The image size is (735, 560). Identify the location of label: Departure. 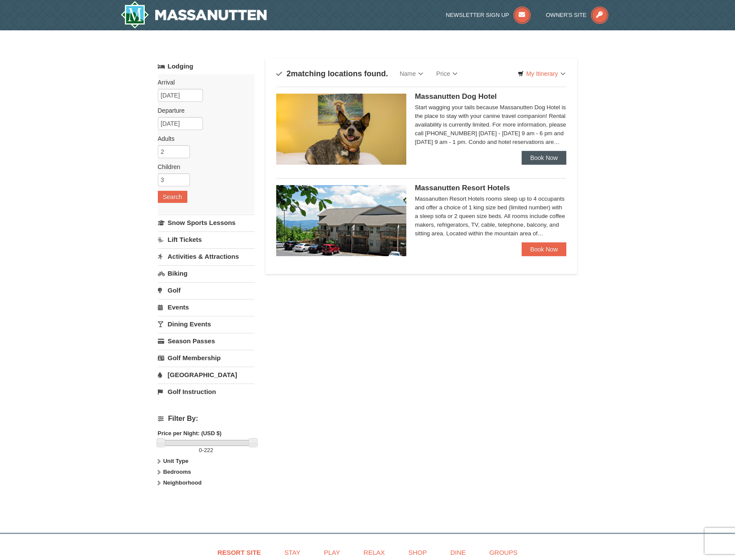
(203, 111).